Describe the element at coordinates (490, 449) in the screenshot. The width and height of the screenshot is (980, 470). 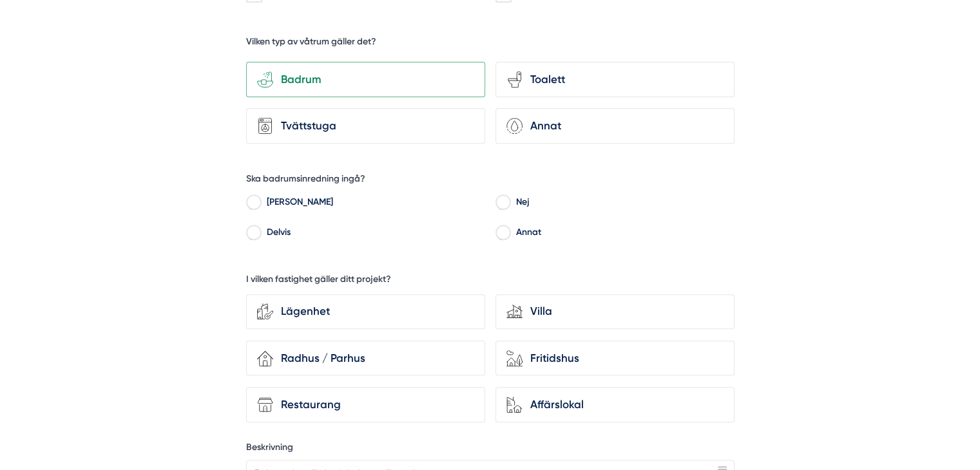
I see `label: Beskrivning` at that location.